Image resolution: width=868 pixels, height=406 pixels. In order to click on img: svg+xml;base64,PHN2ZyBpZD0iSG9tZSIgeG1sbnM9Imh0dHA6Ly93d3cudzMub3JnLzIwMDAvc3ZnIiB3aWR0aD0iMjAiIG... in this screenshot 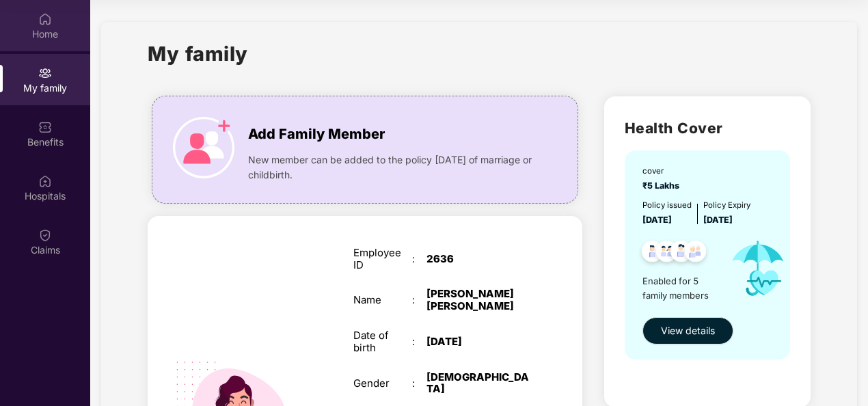, I will do `click(45, 19)`.